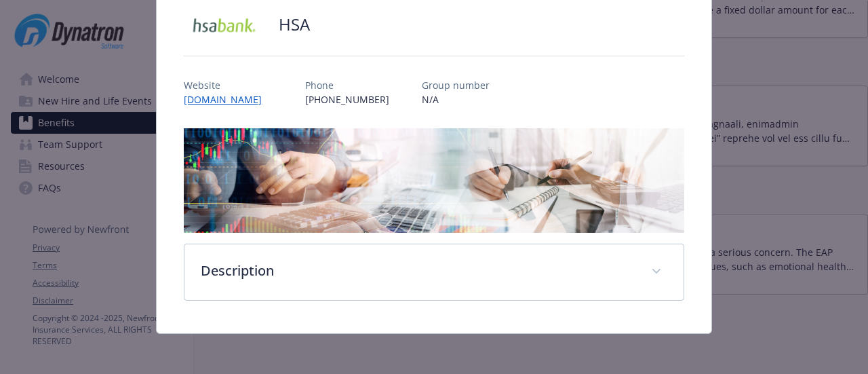 The height and width of the screenshot is (374, 868). What do you see at coordinates (224, 24) in the screenshot?
I see `img: HSA Bank` at bounding box center [224, 24].